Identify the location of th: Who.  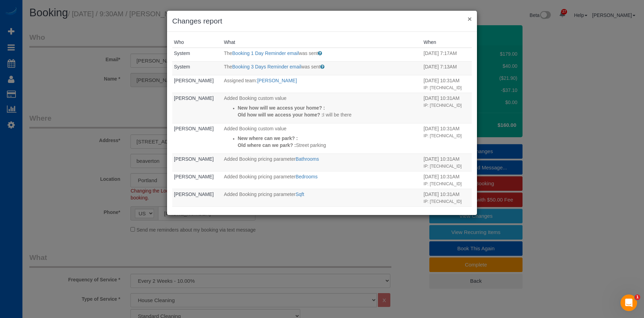
(197, 42).